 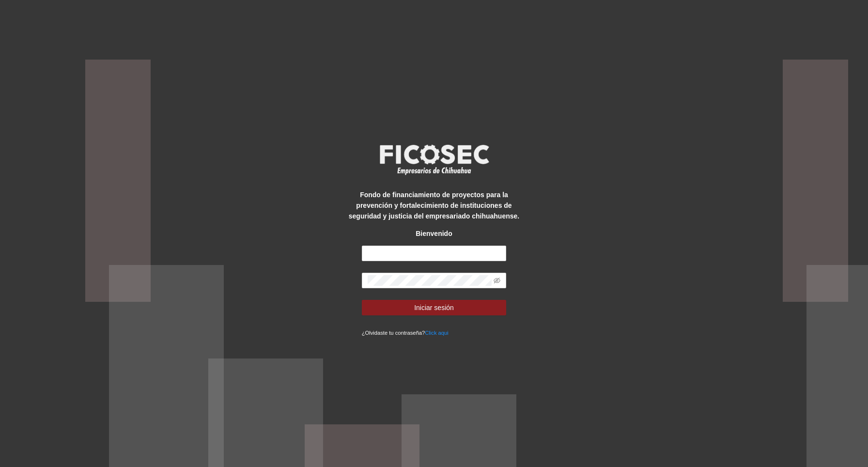 What do you see at coordinates (434, 160) in the screenshot?
I see `img: logo` at bounding box center [434, 160].